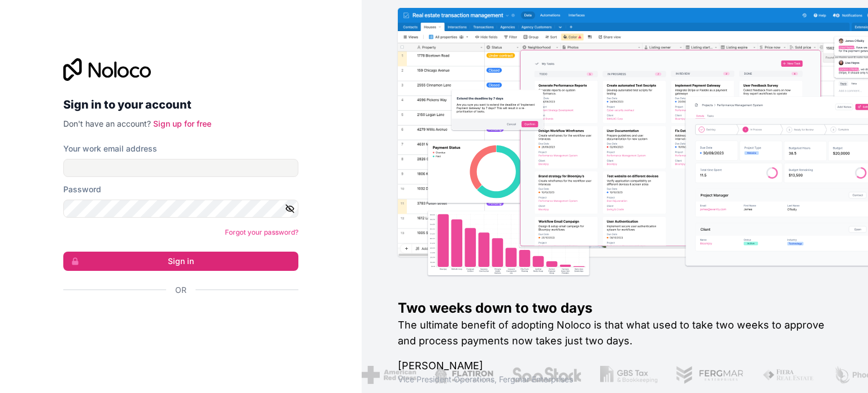  I want to click on label: Your work email address, so click(110, 149).